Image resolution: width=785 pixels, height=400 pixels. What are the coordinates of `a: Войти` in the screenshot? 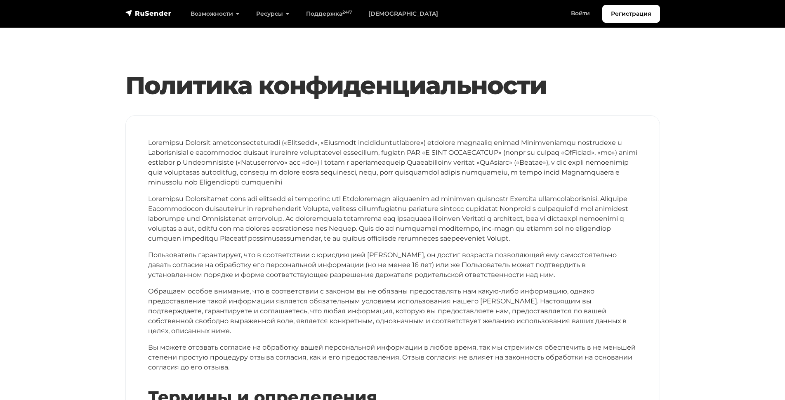 It's located at (580, 13).